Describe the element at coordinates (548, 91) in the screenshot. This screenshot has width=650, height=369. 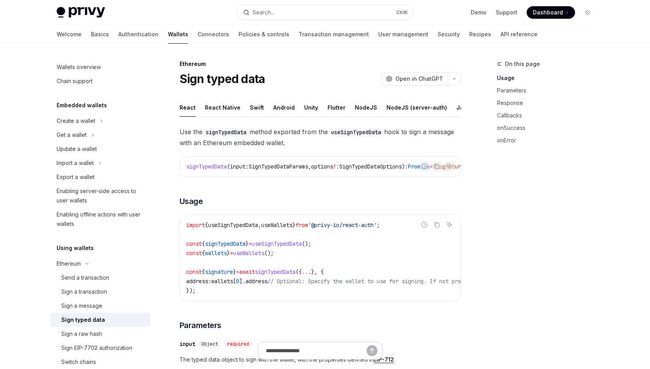
I see `a: Parameters` at that location.